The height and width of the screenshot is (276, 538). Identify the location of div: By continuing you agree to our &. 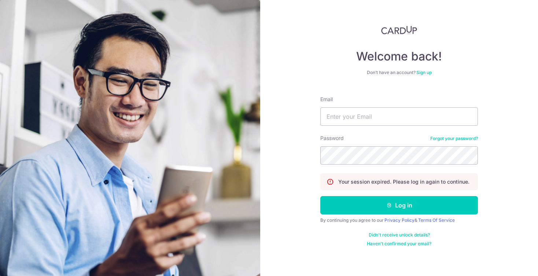
(399, 220).